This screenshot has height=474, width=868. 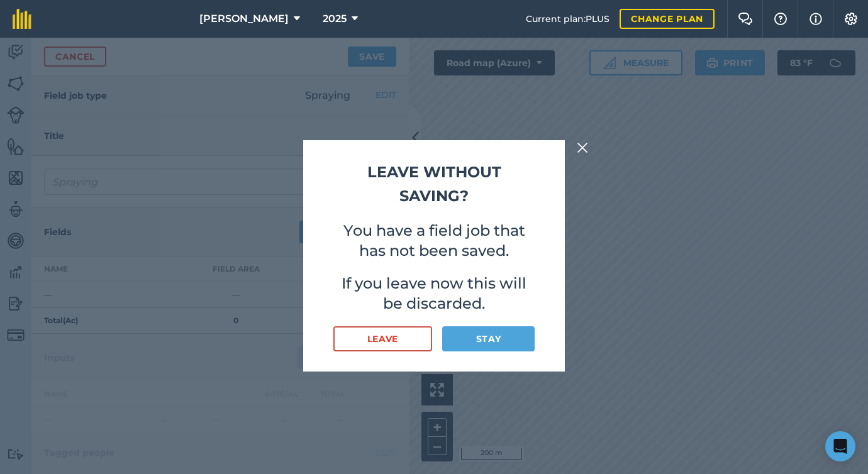 I want to click on p: If you leave now this will be discarded., so click(x=434, y=294).